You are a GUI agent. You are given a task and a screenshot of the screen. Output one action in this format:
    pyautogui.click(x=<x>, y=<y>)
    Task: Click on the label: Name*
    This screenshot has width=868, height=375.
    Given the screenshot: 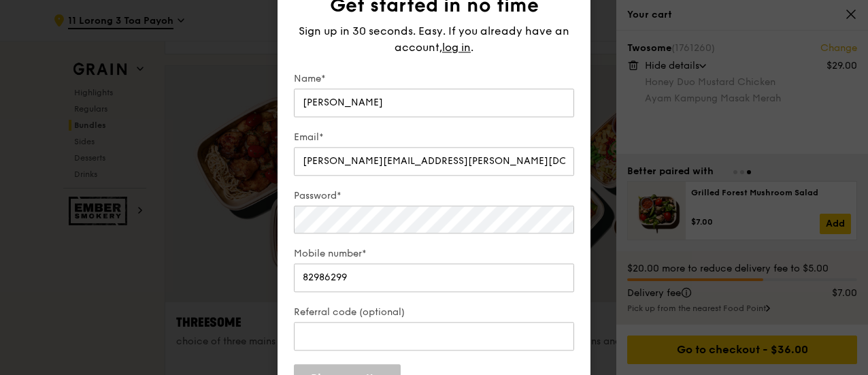 What is the action you would take?
    pyautogui.click(x=434, y=79)
    